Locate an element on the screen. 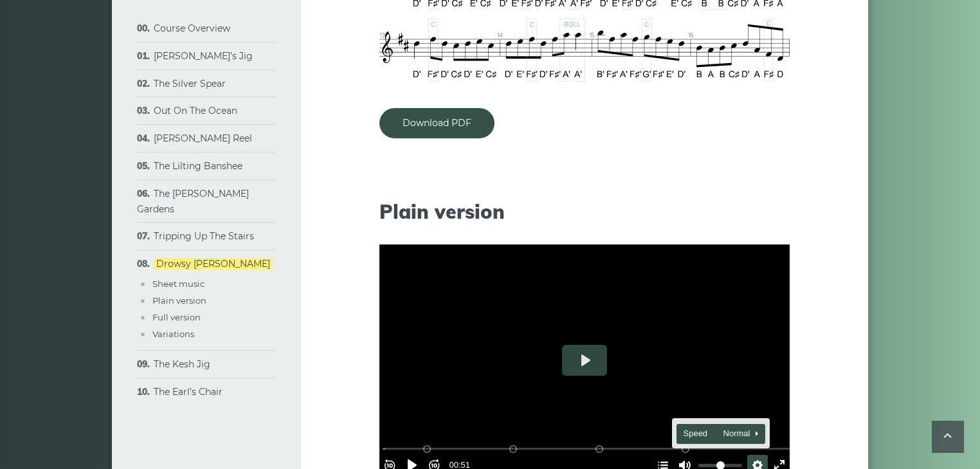 This screenshot has height=469, width=980. a: Full version is located at coordinates (176, 317).